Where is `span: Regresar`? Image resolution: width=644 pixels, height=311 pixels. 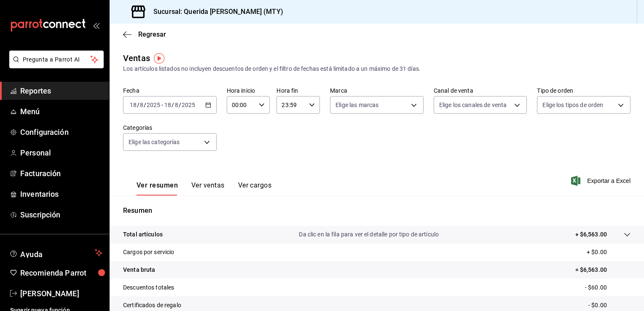 span: Regresar is located at coordinates (152, 34).